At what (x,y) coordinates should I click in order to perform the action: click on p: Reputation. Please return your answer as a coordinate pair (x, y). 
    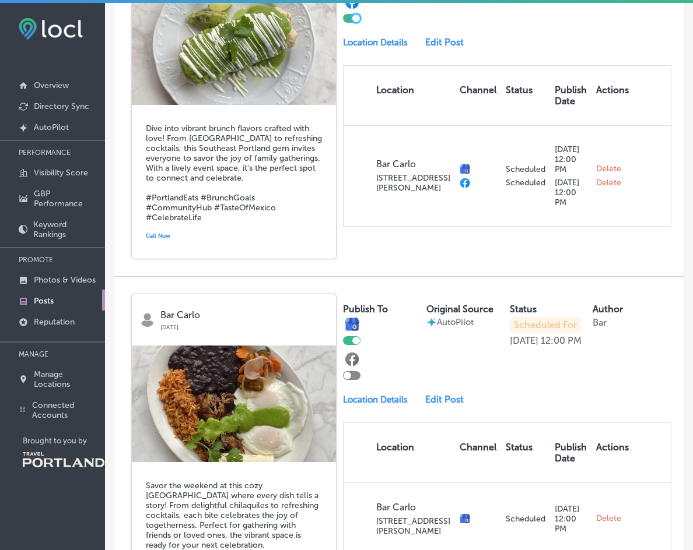
    Looking at the image, I should click on (54, 322).